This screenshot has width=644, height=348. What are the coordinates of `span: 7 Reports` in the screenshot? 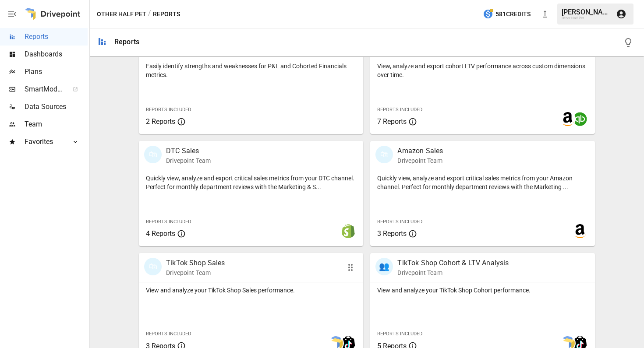 It's located at (391, 121).